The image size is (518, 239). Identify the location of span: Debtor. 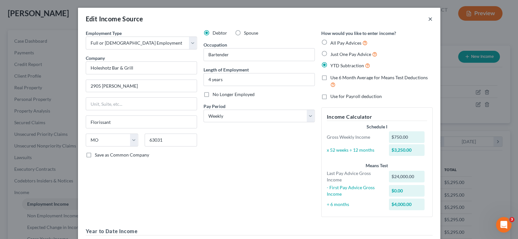
(220, 33).